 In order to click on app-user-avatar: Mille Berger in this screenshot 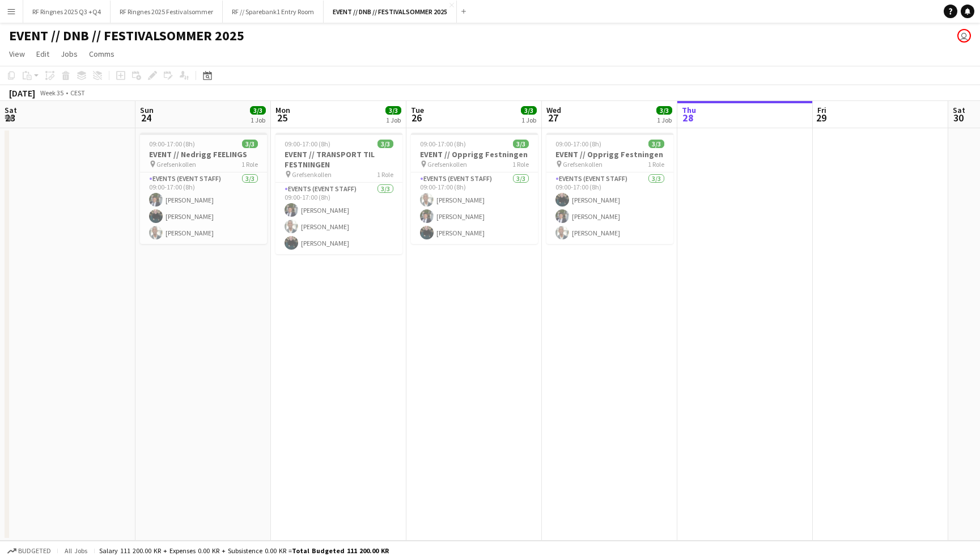, I will do `click(964, 36)`.